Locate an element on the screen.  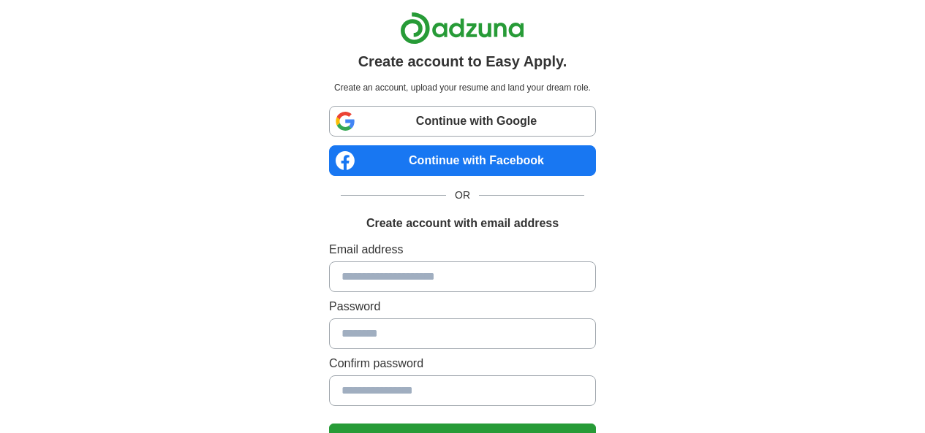
label: Email address is located at coordinates (462, 250).